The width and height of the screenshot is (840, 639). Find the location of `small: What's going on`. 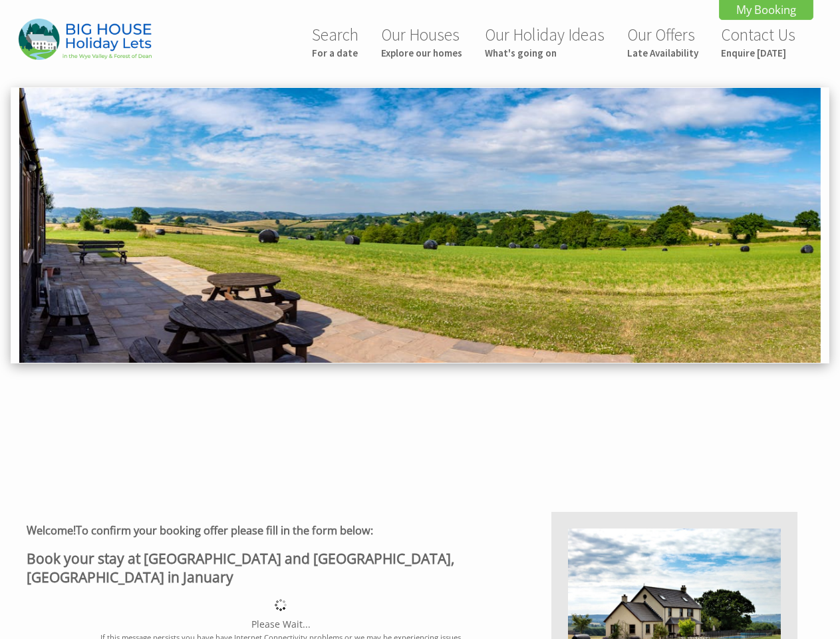

small: What's going on is located at coordinates (545, 52).